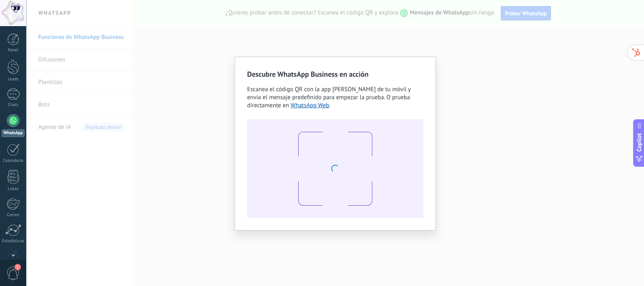  Describe the element at coordinates (13, 189) in the screenshot. I see `div: Listas` at that location.